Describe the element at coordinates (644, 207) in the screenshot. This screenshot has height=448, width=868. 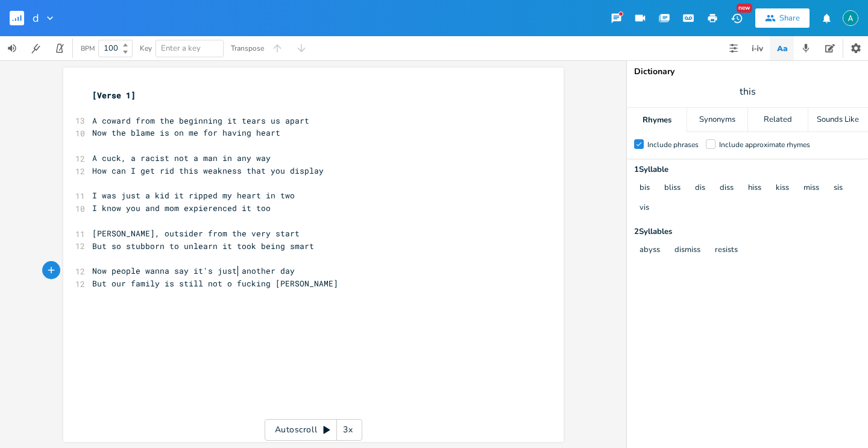
I see `button: vis` at that location.